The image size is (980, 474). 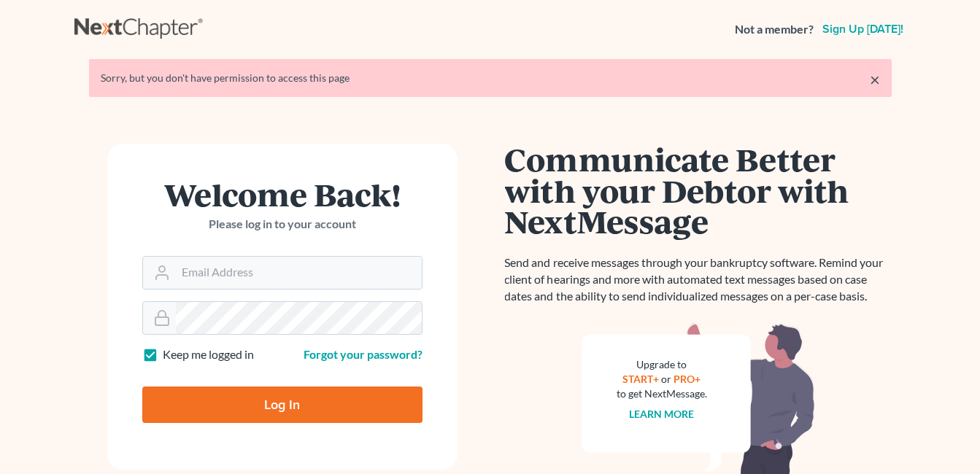 What do you see at coordinates (662, 365) in the screenshot?
I see `div: Upgrade to` at bounding box center [662, 365].